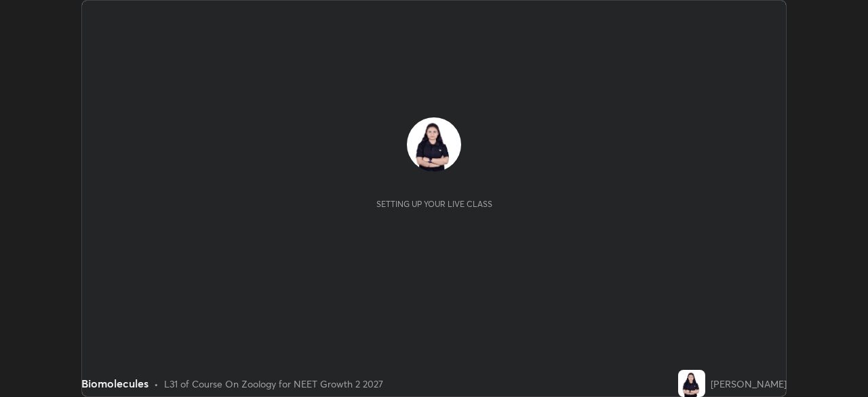 Image resolution: width=868 pixels, height=397 pixels. What do you see at coordinates (434, 203) in the screenshot?
I see `div: Setting up your live class` at bounding box center [434, 203].